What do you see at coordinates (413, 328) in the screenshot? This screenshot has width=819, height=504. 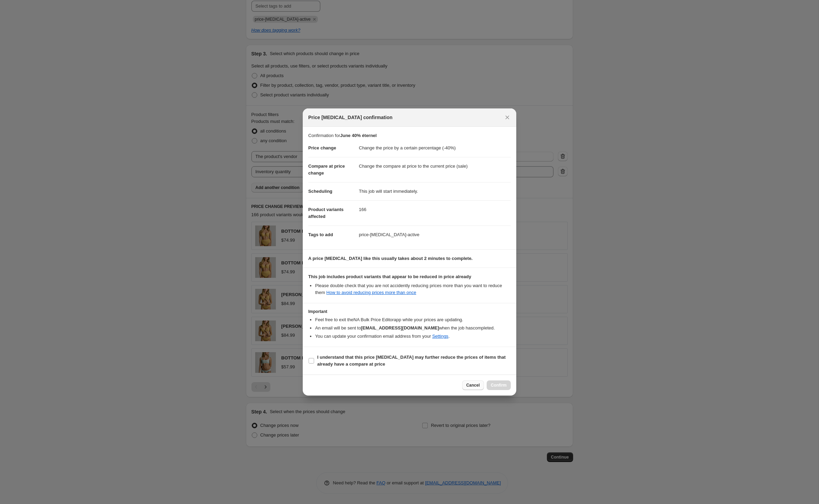 I see `li: An email will be sent to when the job has completed .` at bounding box center [413, 328].